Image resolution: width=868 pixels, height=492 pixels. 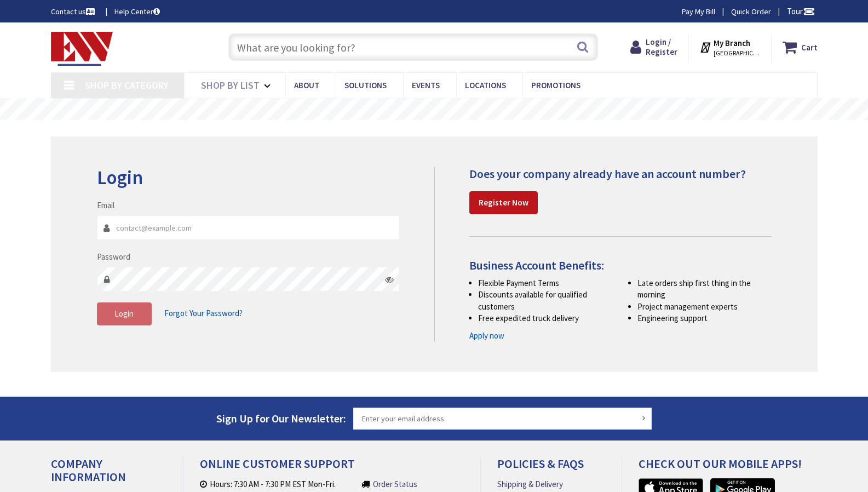 I want to click on strong: Register Now, so click(x=503, y=203).